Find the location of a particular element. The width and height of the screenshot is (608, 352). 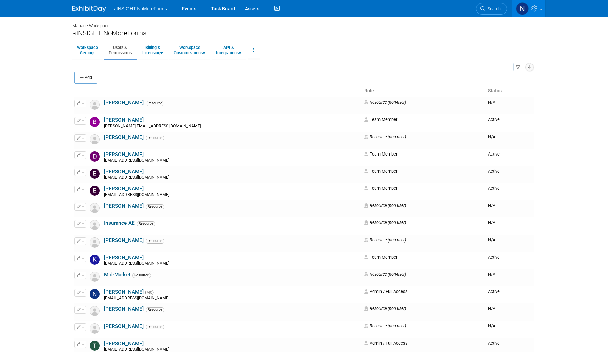

div: aINSIGHT NoMoreForms is located at coordinates (304, 33).